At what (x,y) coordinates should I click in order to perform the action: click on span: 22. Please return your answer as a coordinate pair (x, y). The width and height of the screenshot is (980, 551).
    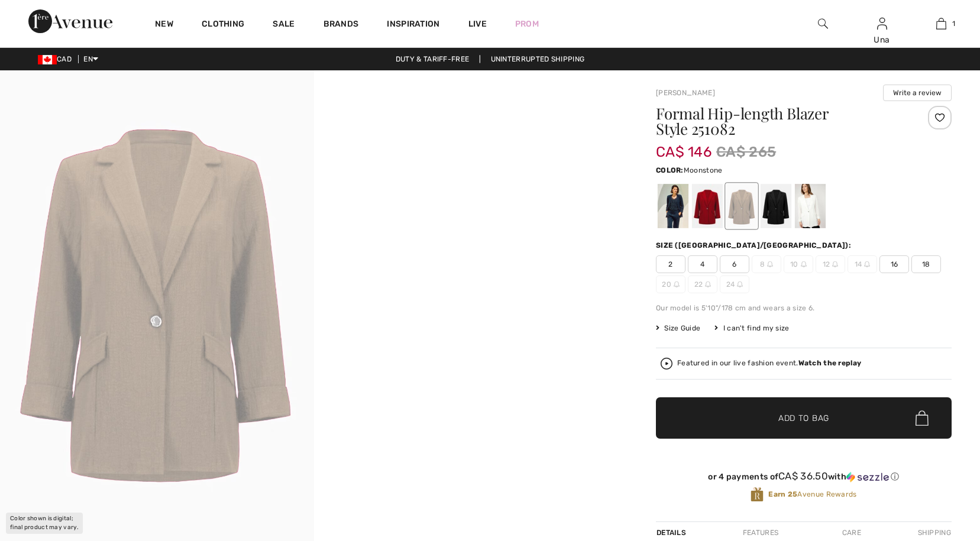
    Looking at the image, I should click on (703, 285).